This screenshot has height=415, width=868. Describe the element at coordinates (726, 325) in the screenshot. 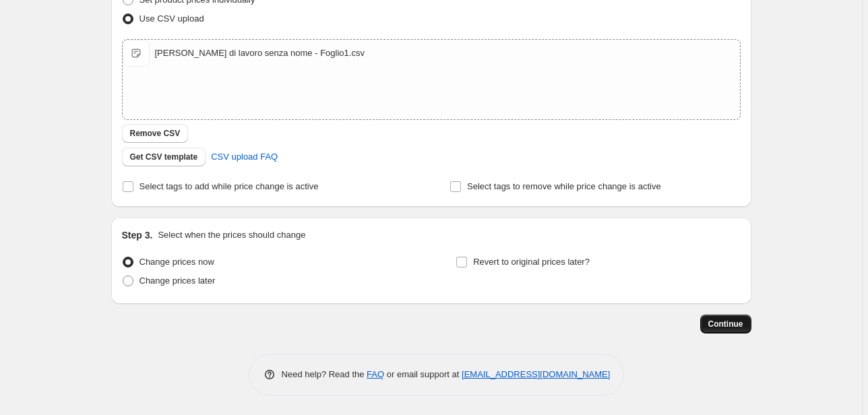

I see `span: Continue` at that location.